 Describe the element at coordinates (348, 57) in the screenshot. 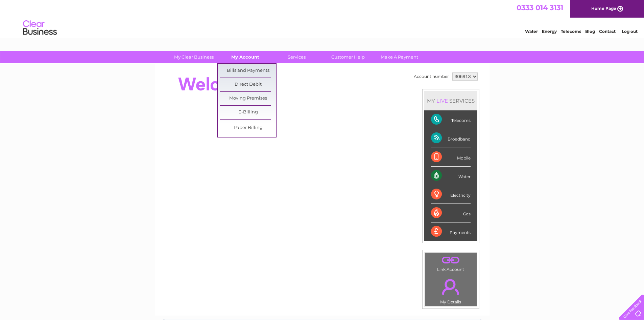

I see `a: Customer Help` at that location.